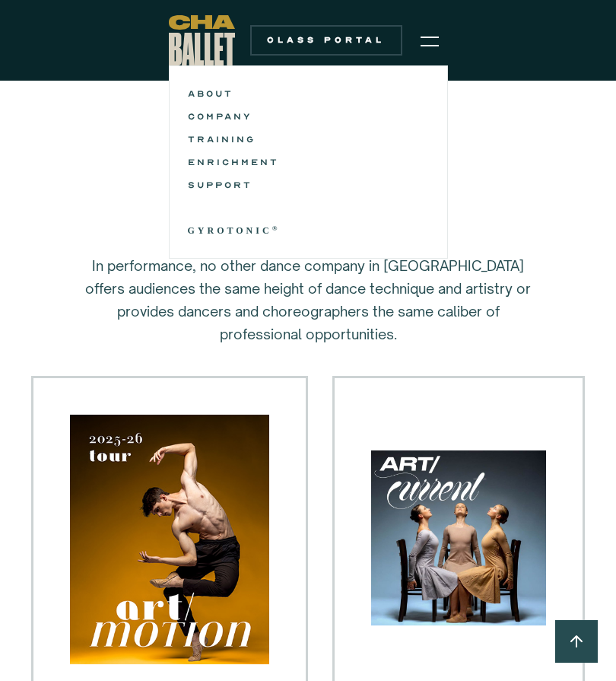 This screenshot has width=616, height=681. What do you see at coordinates (308, 94) in the screenshot?
I see `a: ABOUT` at bounding box center [308, 94].